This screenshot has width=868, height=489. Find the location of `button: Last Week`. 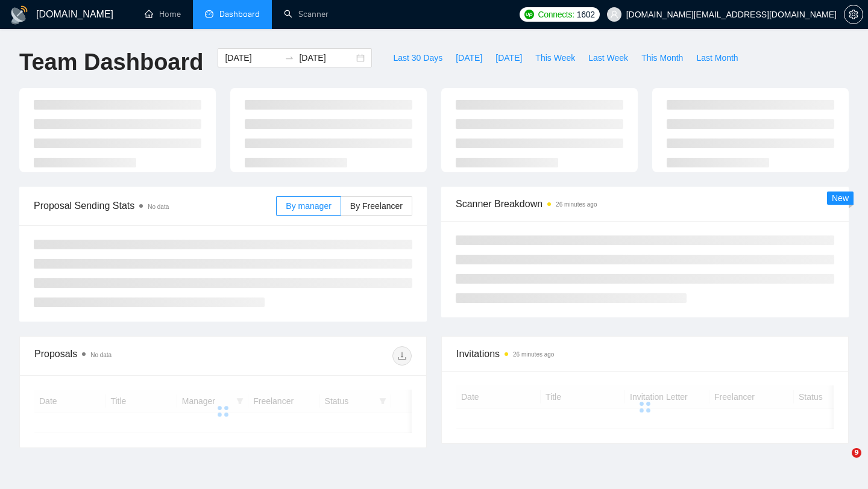

button: Last Week is located at coordinates (608, 58).